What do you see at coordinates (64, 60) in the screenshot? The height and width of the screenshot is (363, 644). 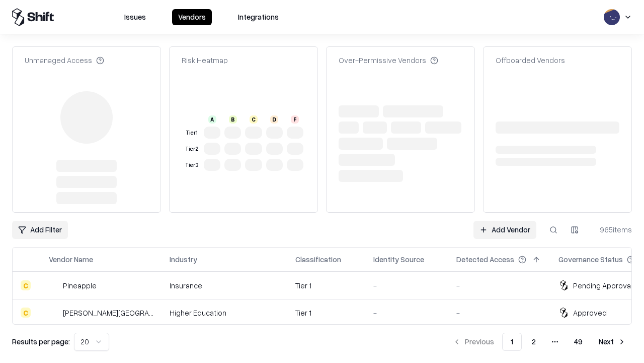 I see `div: Unmanaged Access` at bounding box center [64, 60].